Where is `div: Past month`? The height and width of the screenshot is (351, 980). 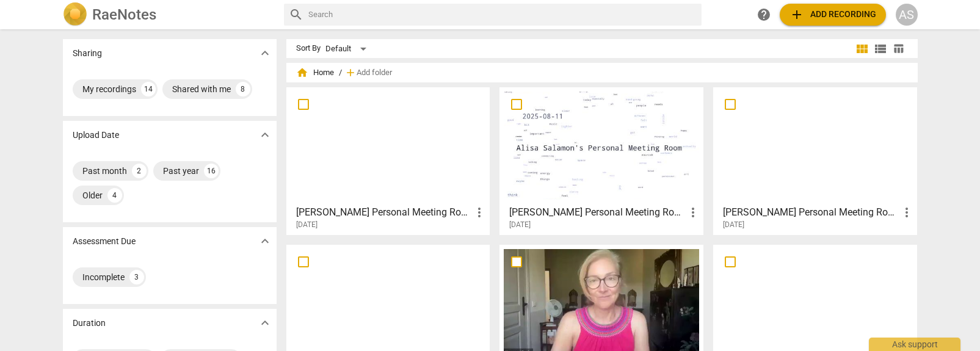
div: Past month is located at coordinates (104, 171).